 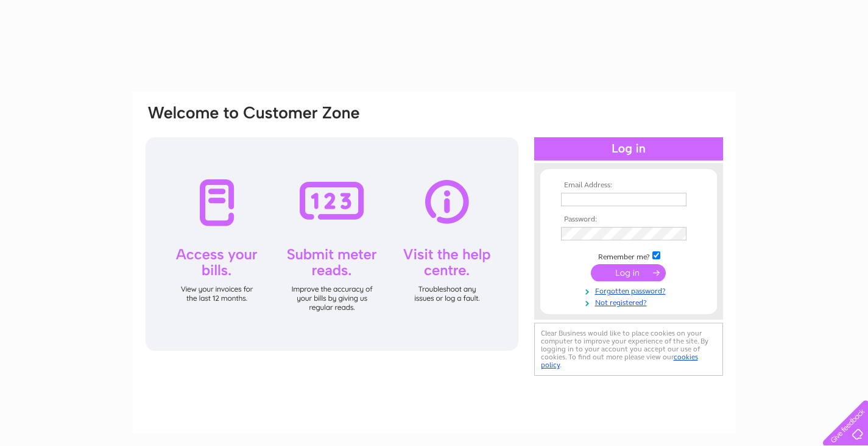 What do you see at coordinates (628, 272) in the screenshot?
I see `input: Submit` at bounding box center [628, 272].